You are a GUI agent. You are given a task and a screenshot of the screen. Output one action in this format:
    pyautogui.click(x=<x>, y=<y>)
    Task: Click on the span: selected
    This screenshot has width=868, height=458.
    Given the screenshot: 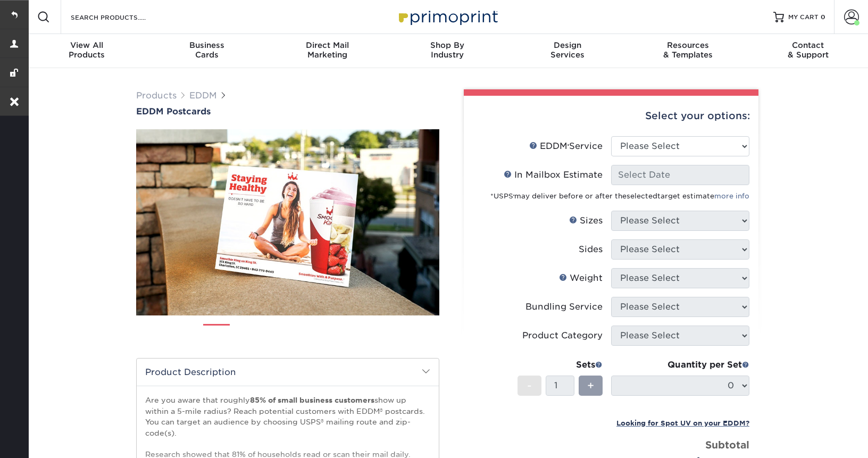 What is the action you would take?
    pyautogui.click(x=642, y=196)
    